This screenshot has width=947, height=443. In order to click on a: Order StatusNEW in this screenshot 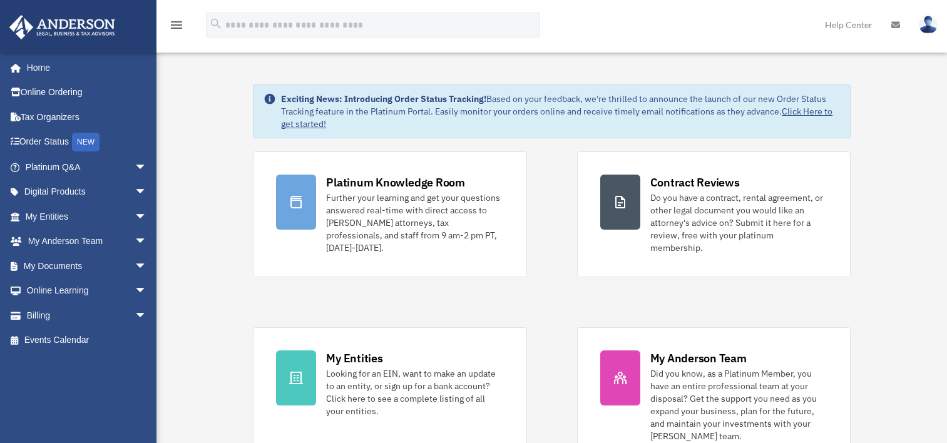, I will do `click(87, 142)`.